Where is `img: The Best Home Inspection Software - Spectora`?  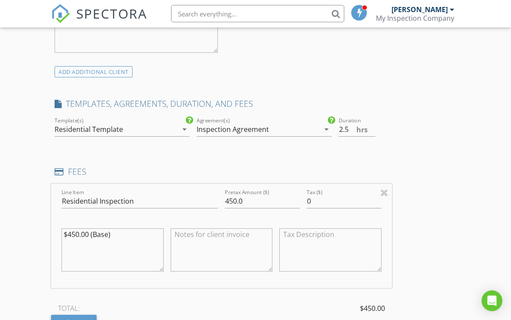
img: The Best Home Inspection Software - Spectora is located at coordinates (61, 14).